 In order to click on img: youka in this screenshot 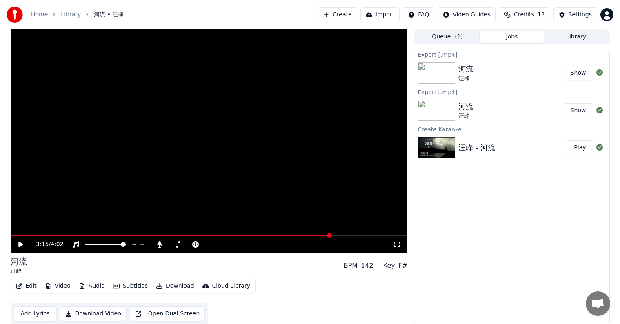, I will do `click(15, 15)`.